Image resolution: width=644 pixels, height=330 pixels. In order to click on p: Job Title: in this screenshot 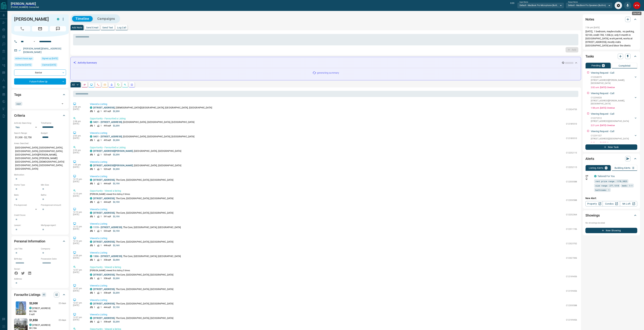, I will do `click(27, 249)`.